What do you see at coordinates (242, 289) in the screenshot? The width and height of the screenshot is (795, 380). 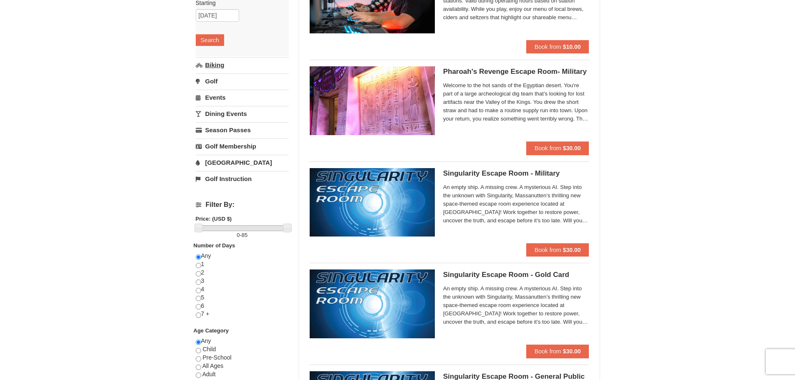 I see `div: Any 1 2 3 4 5 6 7 +` at bounding box center [242, 289].